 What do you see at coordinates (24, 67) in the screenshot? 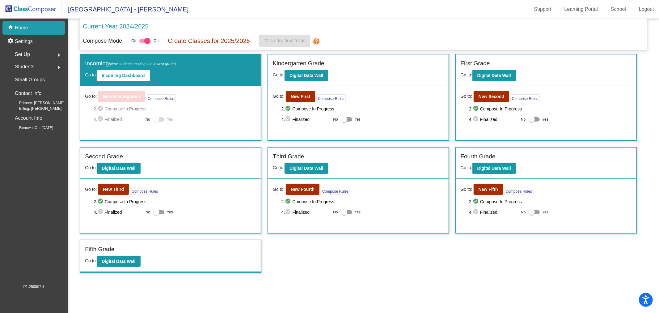
I see `span: Students` at bounding box center [24, 67].